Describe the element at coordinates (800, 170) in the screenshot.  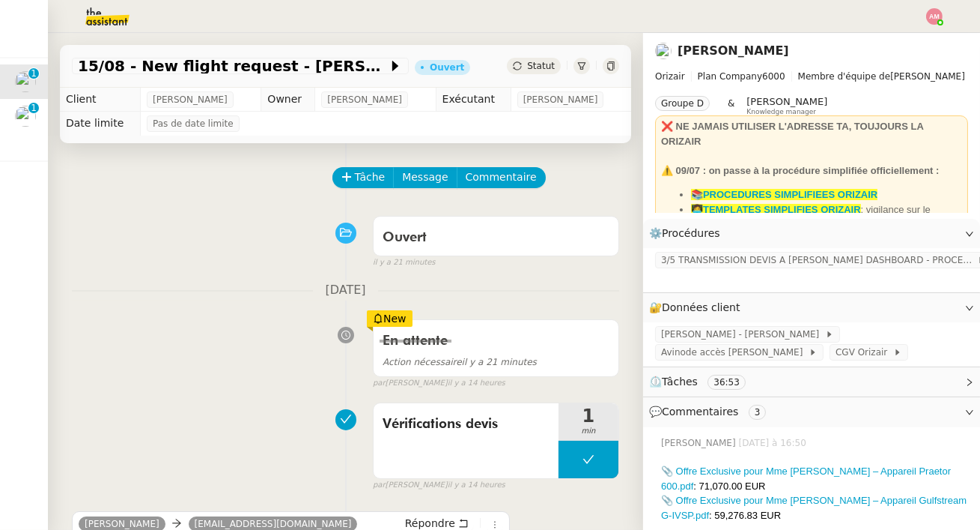
I see `strong: ⚠️ 09/07 : on passe à la procédure simplifiée officiellement :` at that location.